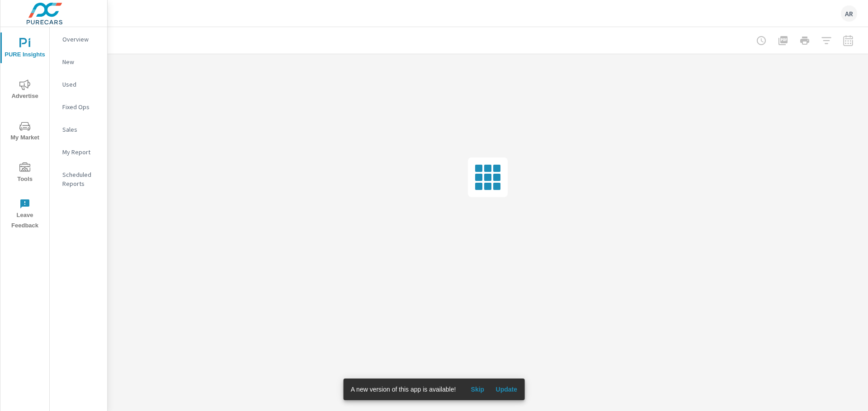  What do you see at coordinates (81, 129) in the screenshot?
I see `p: Sales` at bounding box center [81, 129].